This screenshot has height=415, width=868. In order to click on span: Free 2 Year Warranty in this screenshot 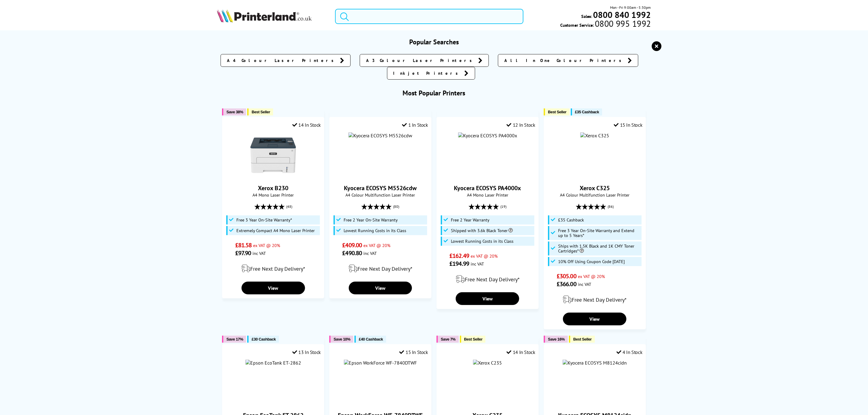, I will do `click(470, 220)`.